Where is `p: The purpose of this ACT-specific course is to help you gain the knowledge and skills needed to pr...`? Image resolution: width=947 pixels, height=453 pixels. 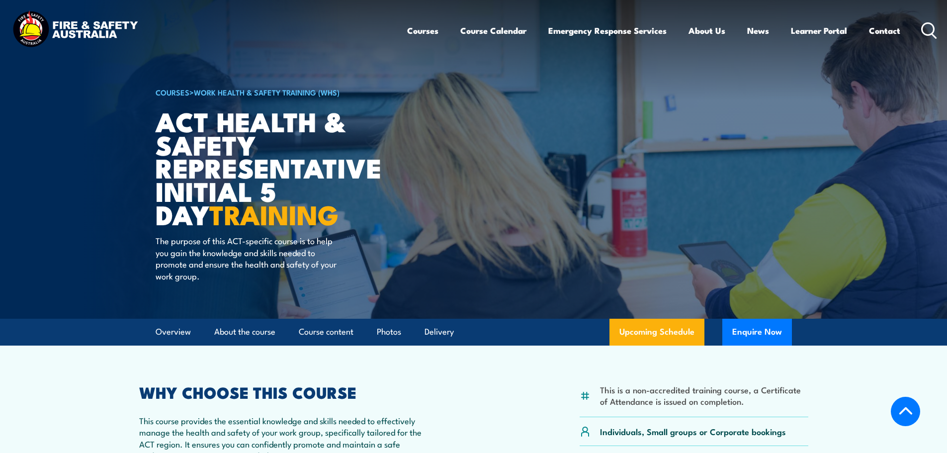 p: The purpose of this ACT-specific course is to help you gain the knowledge and skills needed to pr... is located at coordinates (246, 258).